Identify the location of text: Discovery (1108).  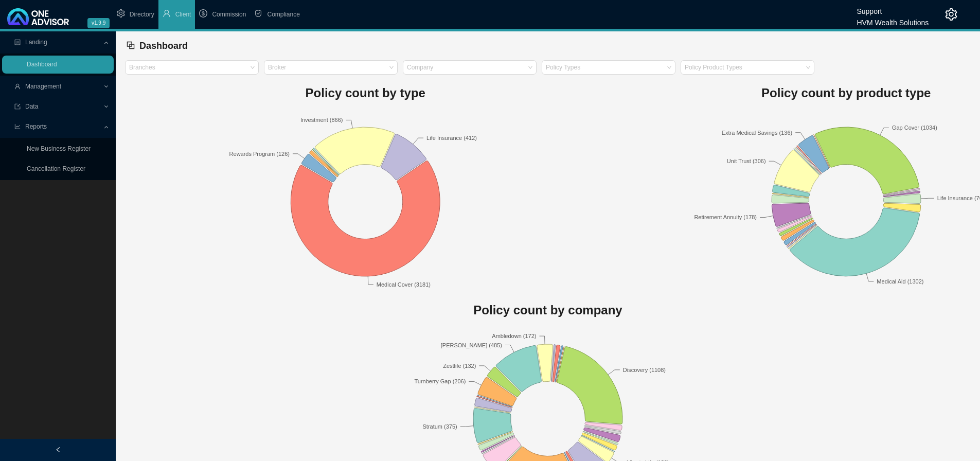
(644, 369).